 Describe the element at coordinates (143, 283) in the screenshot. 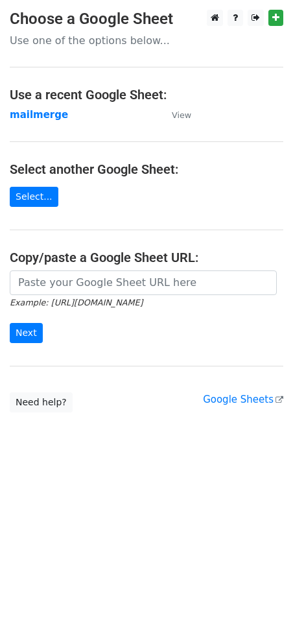

I see `input: Paste your Google Sheet URL here` at that location.